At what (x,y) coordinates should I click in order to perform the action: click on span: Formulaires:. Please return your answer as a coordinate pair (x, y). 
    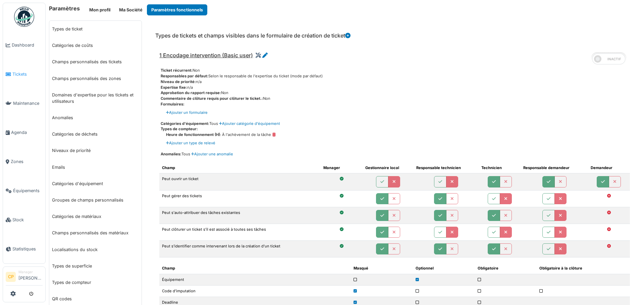
    Looking at the image, I should click on (172, 104).